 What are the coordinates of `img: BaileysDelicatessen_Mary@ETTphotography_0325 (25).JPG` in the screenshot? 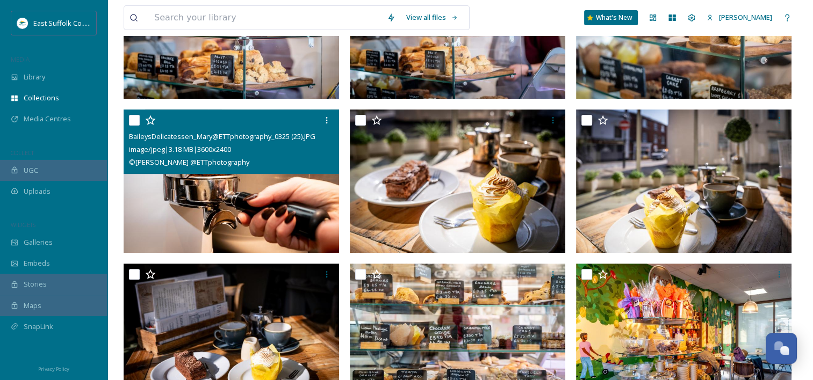 It's located at (231, 182).